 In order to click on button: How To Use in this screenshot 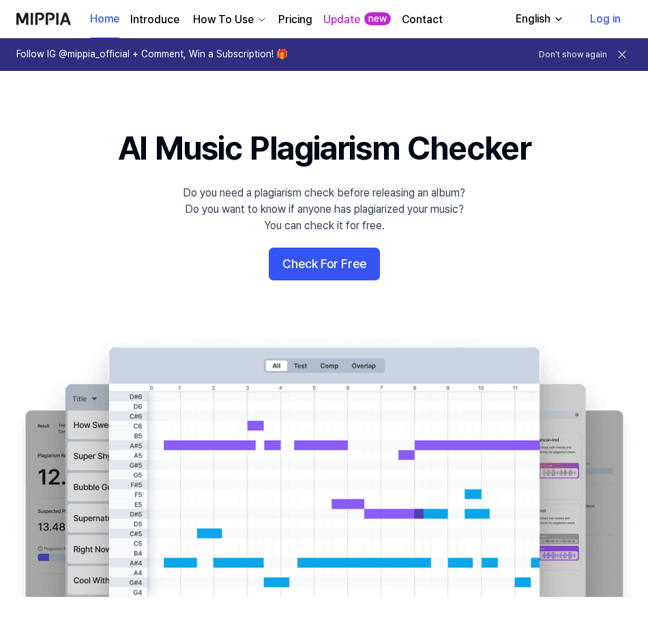, I will do `click(228, 20)`.